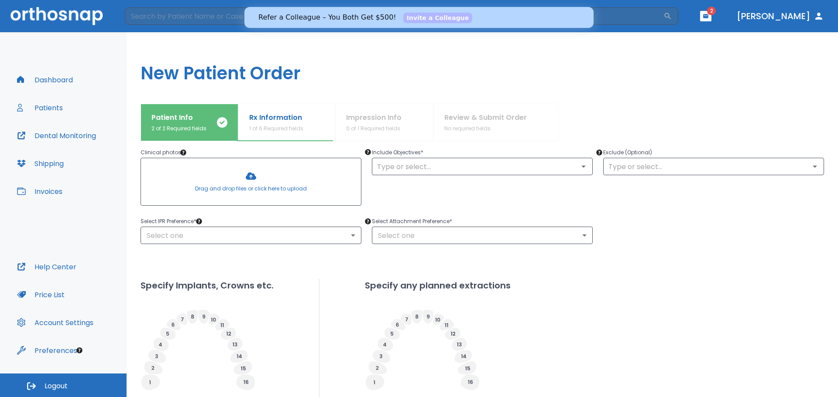 This screenshot has width=838, height=397. What do you see at coordinates (47, 351) in the screenshot?
I see `a: Preferences` at bounding box center [47, 351].